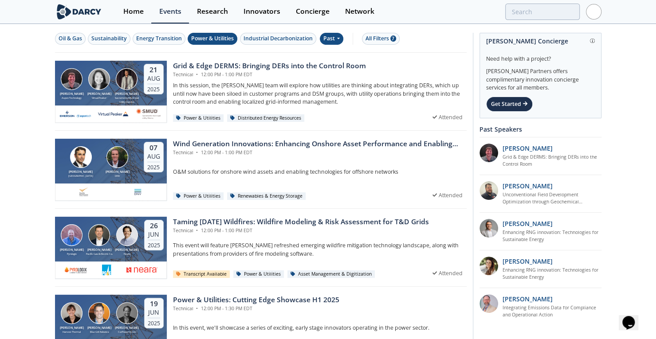 This screenshot has height=339, width=656. What do you see at coordinates (153, 148) in the screenshot?
I see `div: 07` at bounding box center [153, 148].